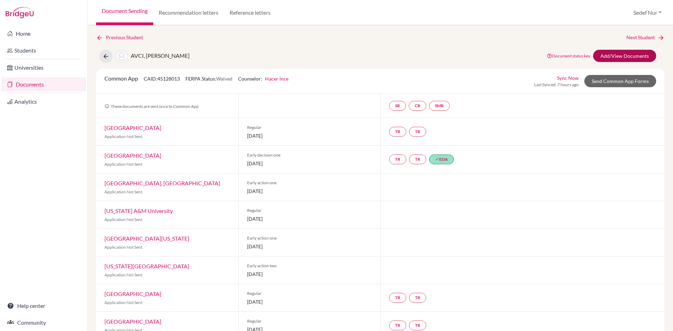  What do you see at coordinates (418, 106) in the screenshot?
I see `a: CR` at bounding box center [418, 106].